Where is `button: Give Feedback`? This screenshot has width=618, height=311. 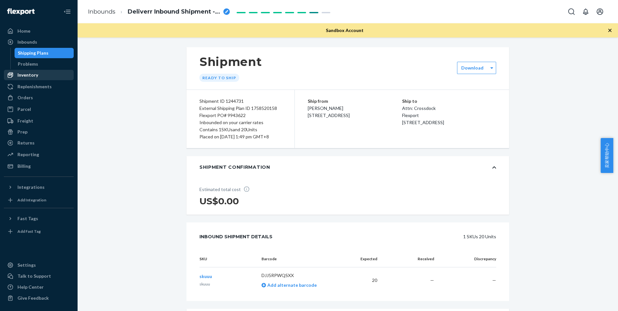 button: Give Feedback is located at coordinates (39, 298).